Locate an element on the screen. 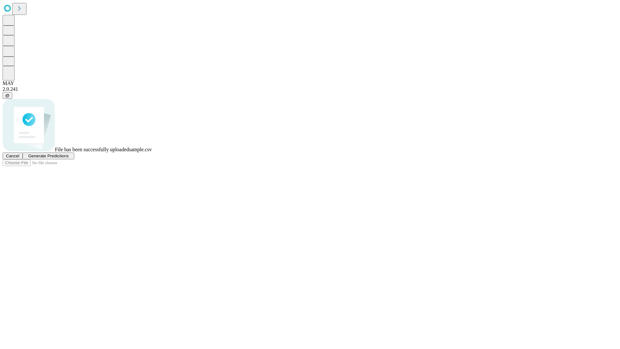 This screenshot has height=349, width=620. span: Cancel is located at coordinates (13, 156).